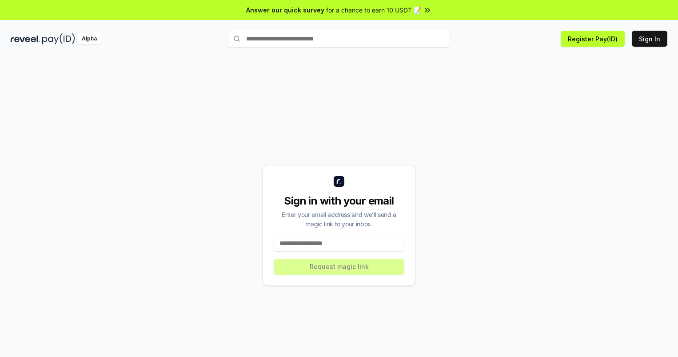  What do you see at coordinates (374, 10) in the screenshot?
I see `span: for a chance to earn 10 USDT 📝` at bounding box center [374, 10].